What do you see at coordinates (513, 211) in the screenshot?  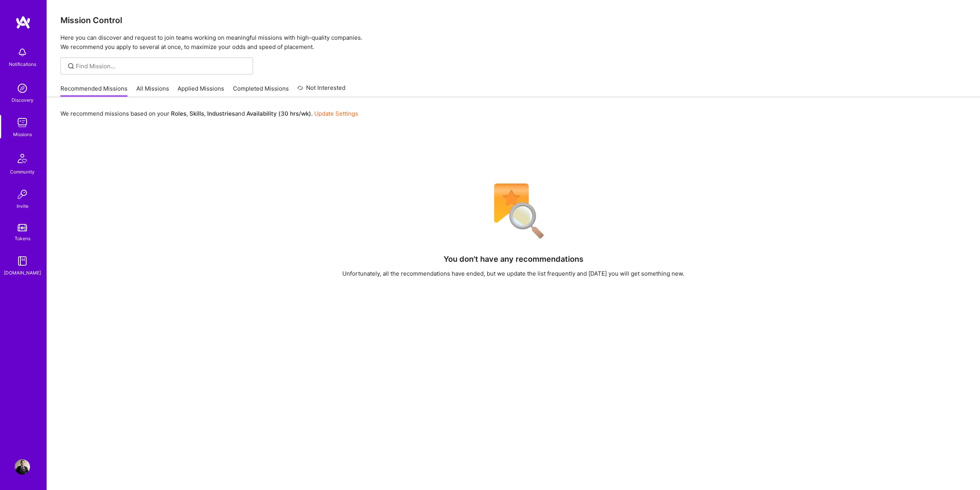 I see `img: No Results` at bounding box center [513, 211].